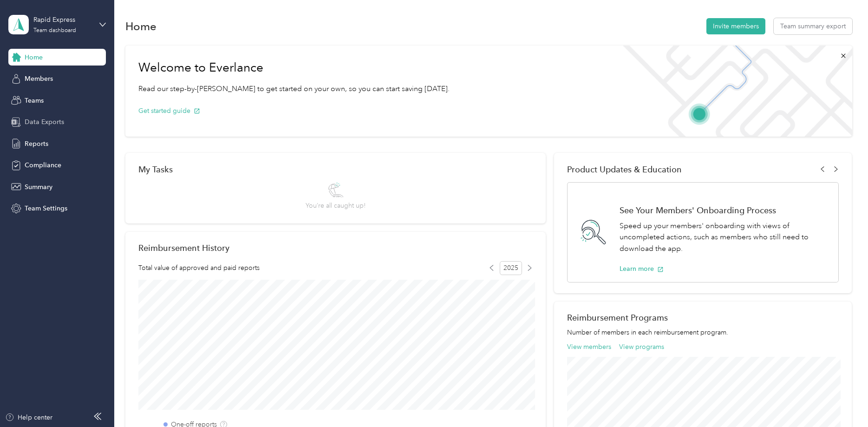 The height and width of the screenshot is (427, 868). I want to click on p: Number of members in each reimbursement program., so click(704, 332).